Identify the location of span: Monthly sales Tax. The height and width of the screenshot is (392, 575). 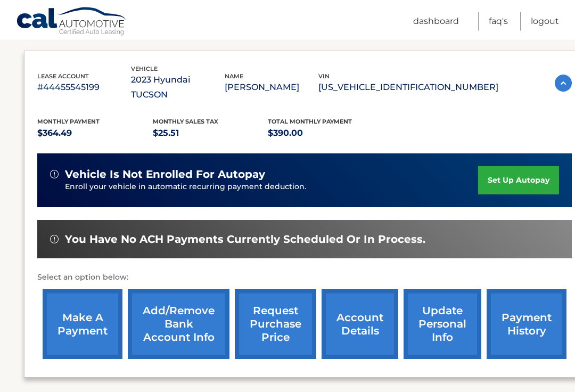
(185, 121).